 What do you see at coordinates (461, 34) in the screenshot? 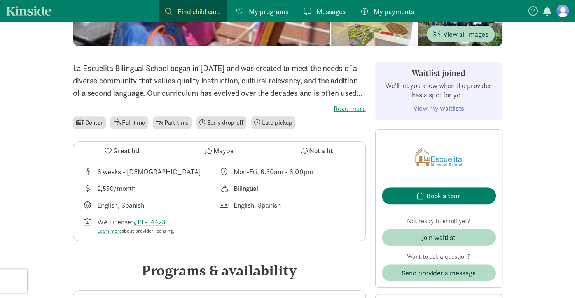
I see `button: View all images` at bounding box center [461, 34].